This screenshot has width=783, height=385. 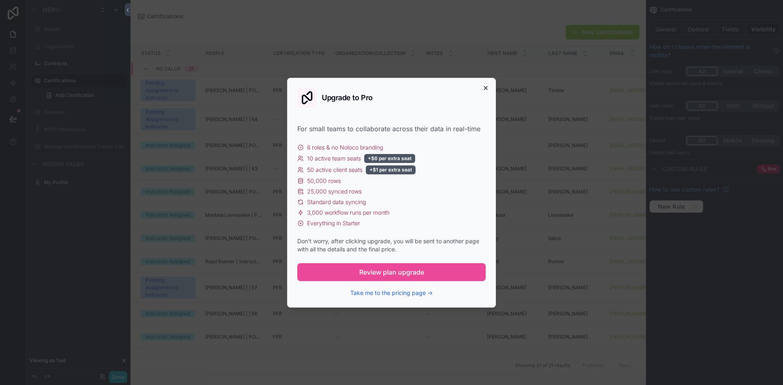 What do you see at coordinates (348, 213) in the screenshot?
I see `span: 3,000 workflow runs per month` at bounding box center [348, 213].